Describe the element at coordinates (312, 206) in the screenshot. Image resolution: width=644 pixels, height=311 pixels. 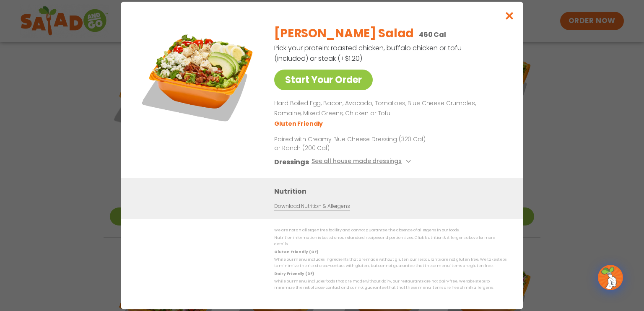
I see `a: Download Nutrition & Allergens` at that location.